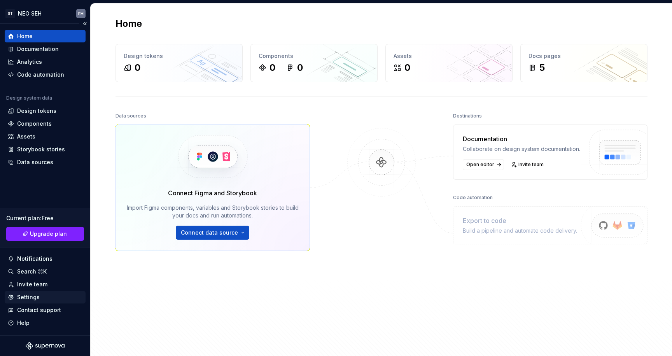 This screenshot has width=672, height=356. I want to click on div: NEO SEH, so click(30, 14).